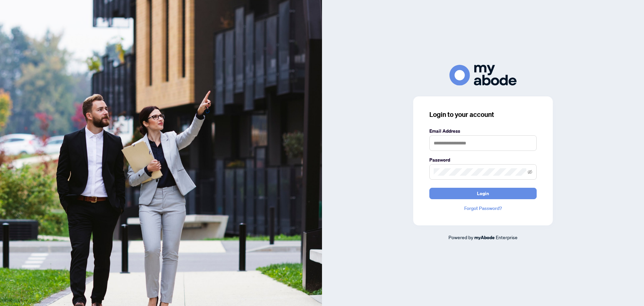 The image size is (644, 306). I want to click on span: Enterprise, so click(506, 237).